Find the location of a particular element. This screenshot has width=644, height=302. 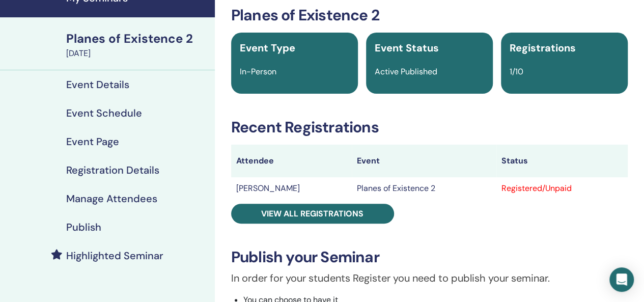

td: Planes of Existence 2 is located at coordinates (424, 189).